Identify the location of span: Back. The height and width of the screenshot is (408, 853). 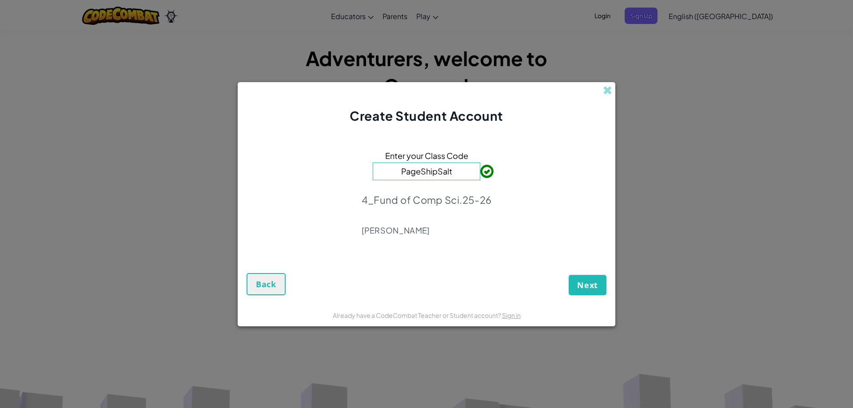
(266, 284).